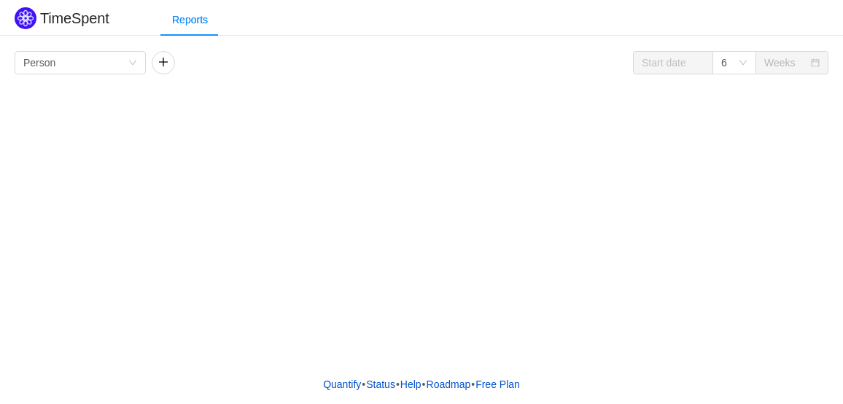  Describe the element at coordinates (816, 63) in the screenshot. I see `i: icon: calendar` at that location.